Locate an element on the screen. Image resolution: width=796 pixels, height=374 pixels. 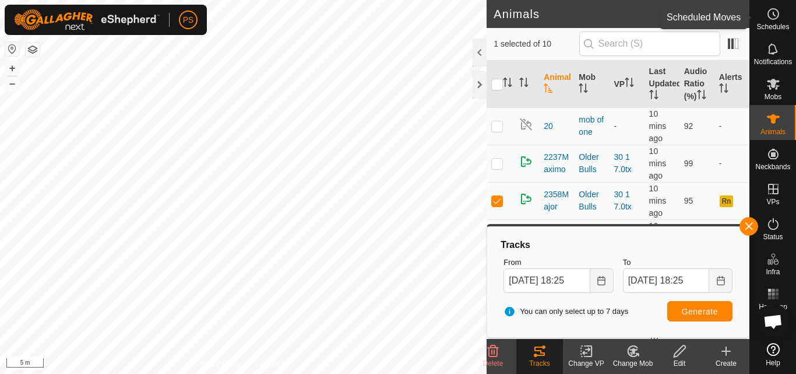
th: VP is located at coordinates (626, 84).